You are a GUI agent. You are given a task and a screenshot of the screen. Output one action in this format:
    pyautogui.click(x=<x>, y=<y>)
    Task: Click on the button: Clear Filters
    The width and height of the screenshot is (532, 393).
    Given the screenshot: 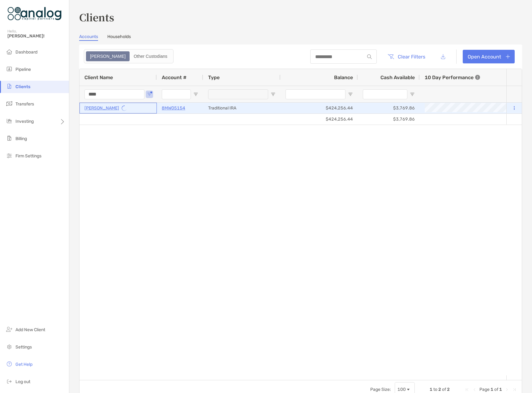 What is the action you would take?
    pyautogui.click(x=406, y=57)
    